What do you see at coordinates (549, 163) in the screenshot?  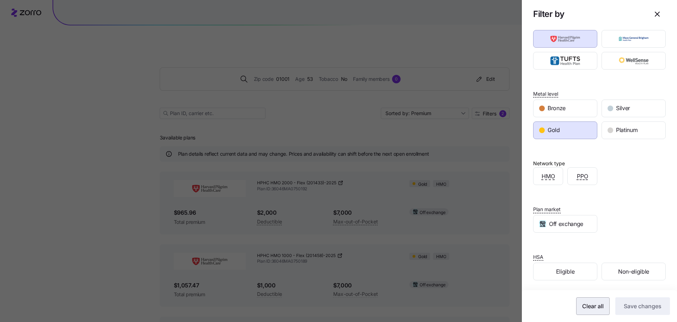 I see `div: Network type` at bounding box center [549, 163].